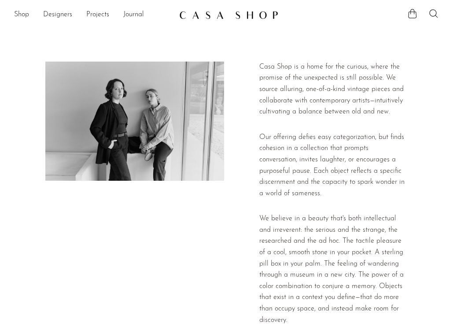 The image size is (453, 325). What do you see at coordinates (93, 15) in the screenshot?
I see `ul: NEW HEADER MENU` at bounding box center [93, 15].